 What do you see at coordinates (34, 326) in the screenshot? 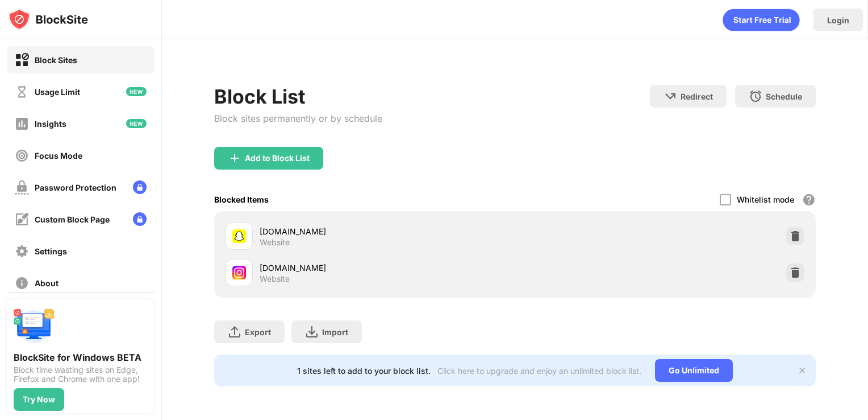
I see `img: push-desktop.svg` at bounding box center [34, 326].